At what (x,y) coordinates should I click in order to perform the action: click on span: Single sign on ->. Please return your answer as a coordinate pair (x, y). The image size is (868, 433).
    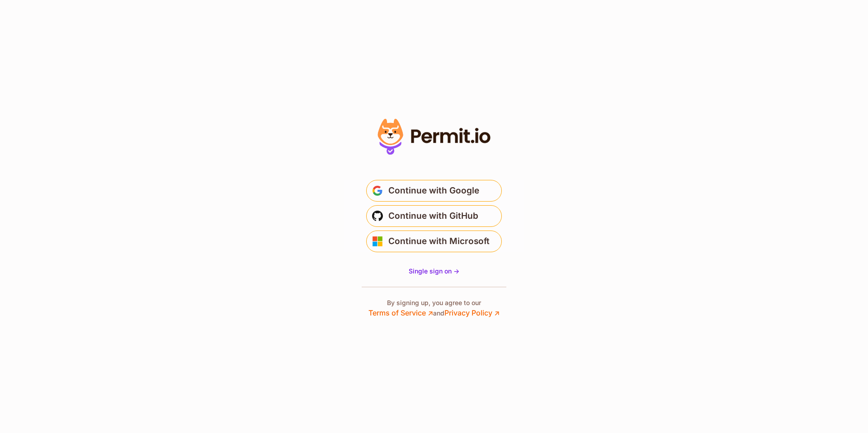
    Looking at the image, I should click on (434, 271).